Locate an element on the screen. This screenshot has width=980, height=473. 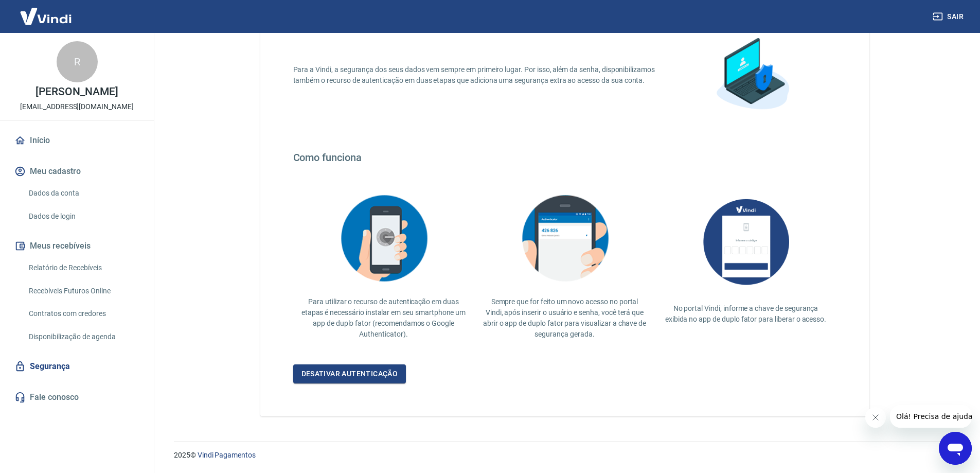
a: Recebíveis Futuros Online is located at coordinates (83, 291).